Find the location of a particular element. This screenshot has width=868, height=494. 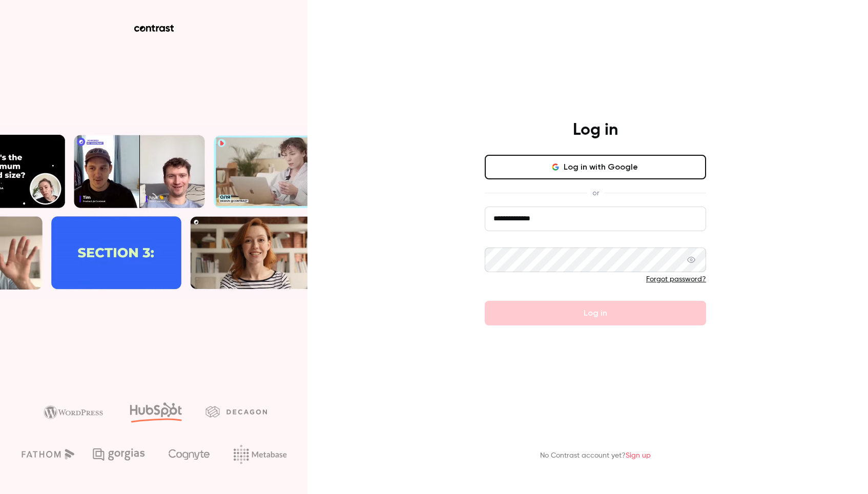

span: or is located at coordinates (595, 192).